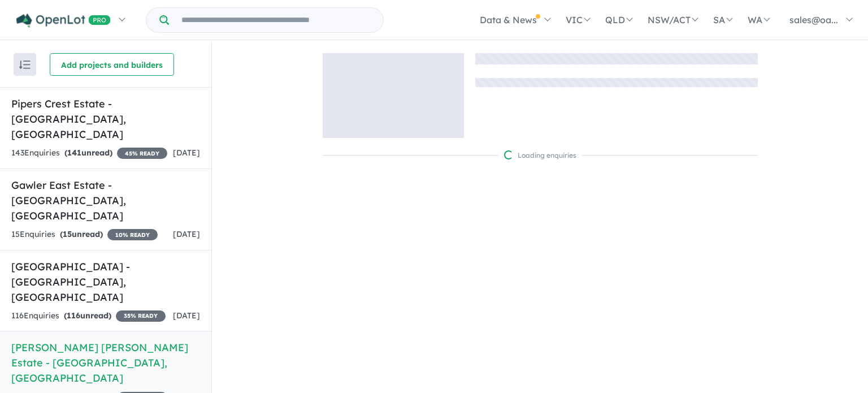 The width and height of the screenshot is (868, 393). What do you see at coordinates (88, 316) in the screenshot?
I see `div: 116 Enquir ies` at bounding box center [88, 316].